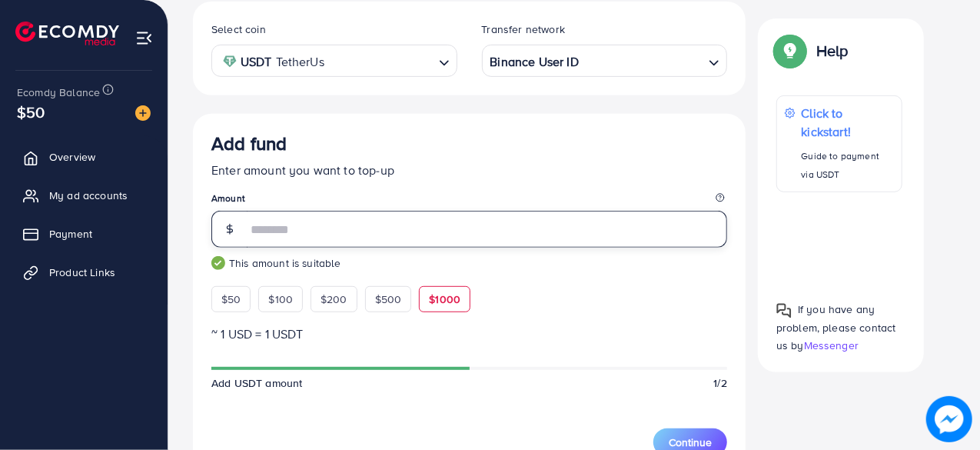  Describe the element at coordinates (67, 33) in the screenshot. I see `img: logo` at that location.